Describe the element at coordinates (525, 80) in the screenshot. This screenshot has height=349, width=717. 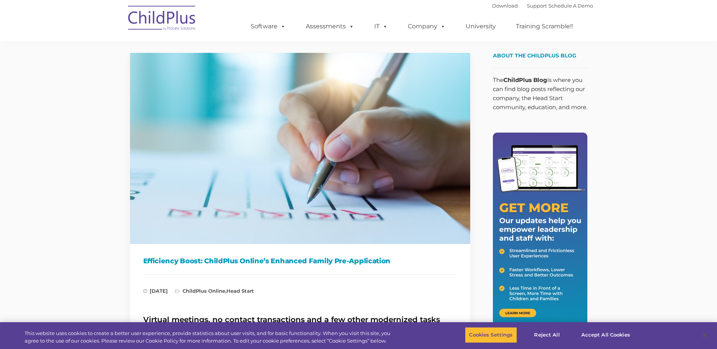
I see `strong: ChildPlus Blog` at that location.